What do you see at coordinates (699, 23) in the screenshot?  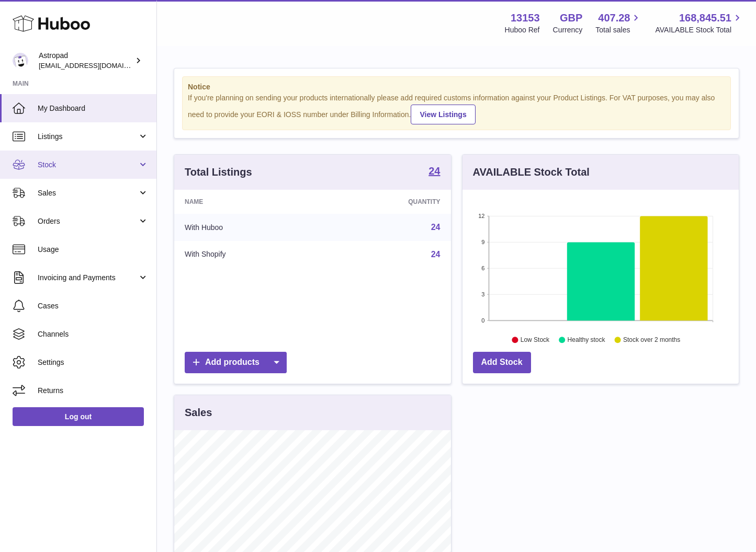 I see `a: 168,845.51 AVAILABLE Stock Total` at bounding box center [699, 23].